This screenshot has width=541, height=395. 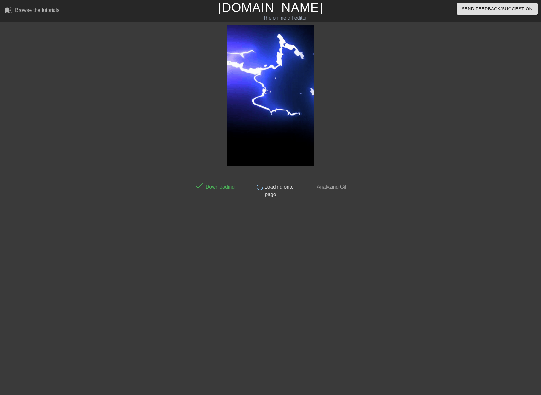 I want to click on span: done, so click(x=199, y=186).